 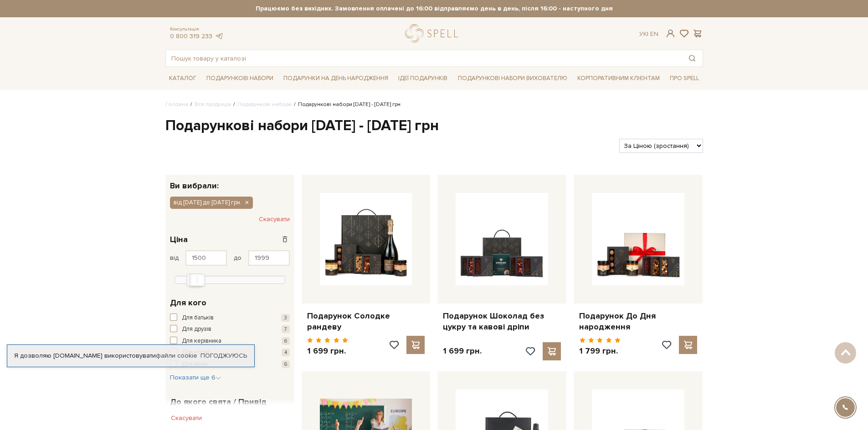 I want to click on a: Подарунок До Дня народження, so click(x=637, y=322).